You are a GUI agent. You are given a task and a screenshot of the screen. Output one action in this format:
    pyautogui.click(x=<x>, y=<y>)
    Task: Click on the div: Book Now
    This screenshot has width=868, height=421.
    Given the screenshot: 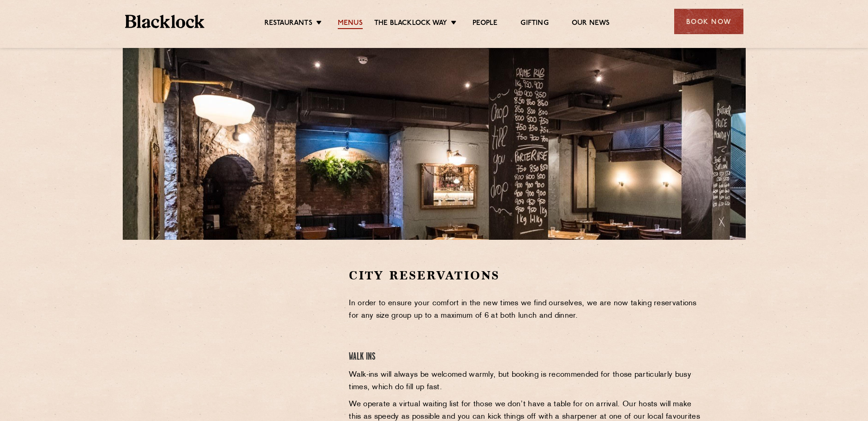 What is the action you would take?
    pyautogui.click(x=708, y=22)
    